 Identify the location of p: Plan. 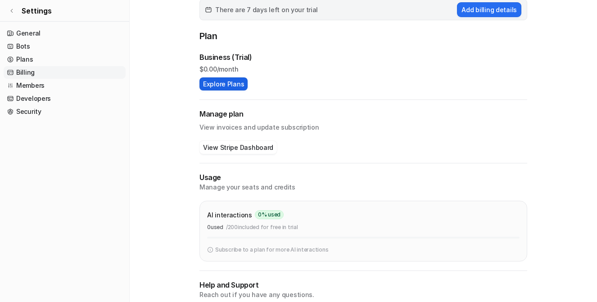
(363, 37).